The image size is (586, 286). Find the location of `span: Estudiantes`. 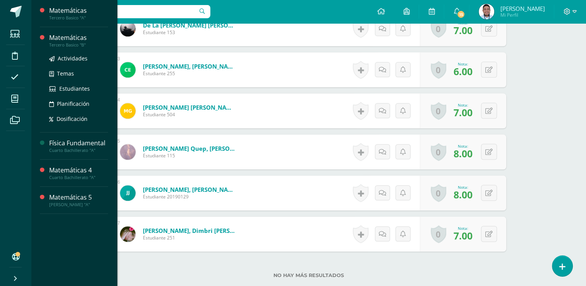

span: Estudiantes is located at coordinates (74, 88).